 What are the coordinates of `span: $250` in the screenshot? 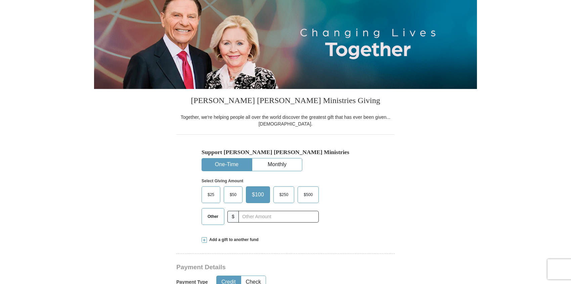 It's located at (284, 195).